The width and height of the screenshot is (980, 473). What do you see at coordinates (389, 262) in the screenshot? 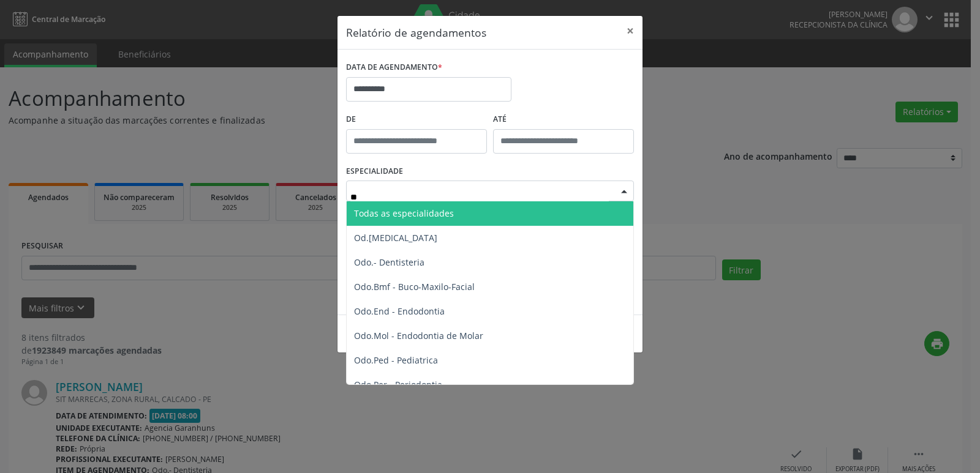
I see `span: Odo.- Dentisteria` at bounding box center [389, 262].